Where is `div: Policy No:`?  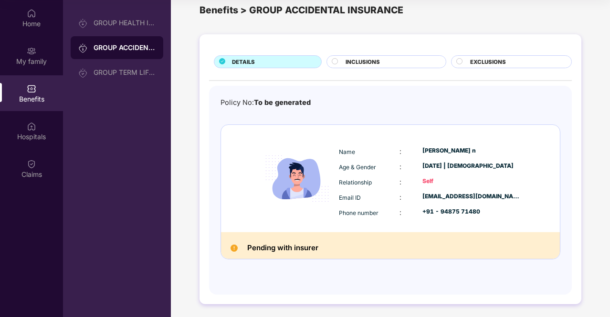
div: Policy No: is located at coordinates (265, 103).